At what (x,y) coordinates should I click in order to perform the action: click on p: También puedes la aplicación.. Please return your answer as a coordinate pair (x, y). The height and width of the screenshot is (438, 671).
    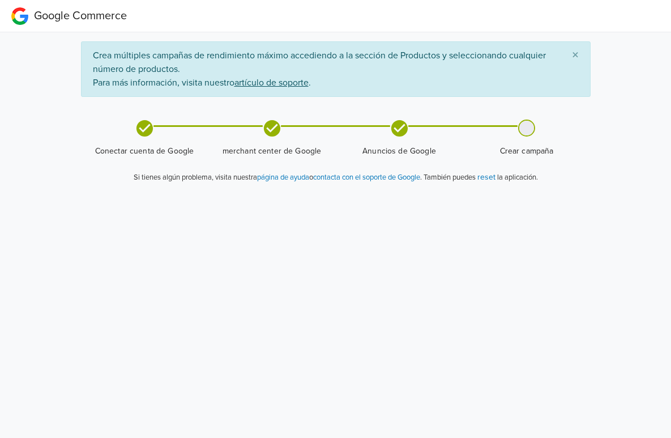
    Looking at the image, I should click on (480, 177).